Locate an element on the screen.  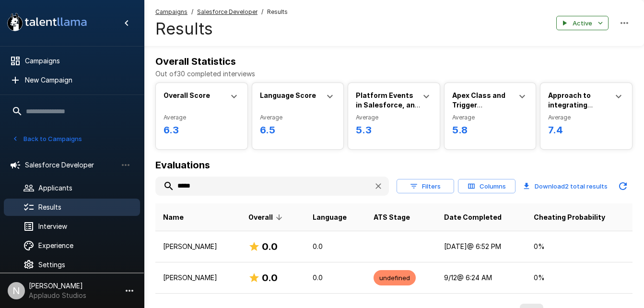
span: Results is located at coordinates (277, 12).